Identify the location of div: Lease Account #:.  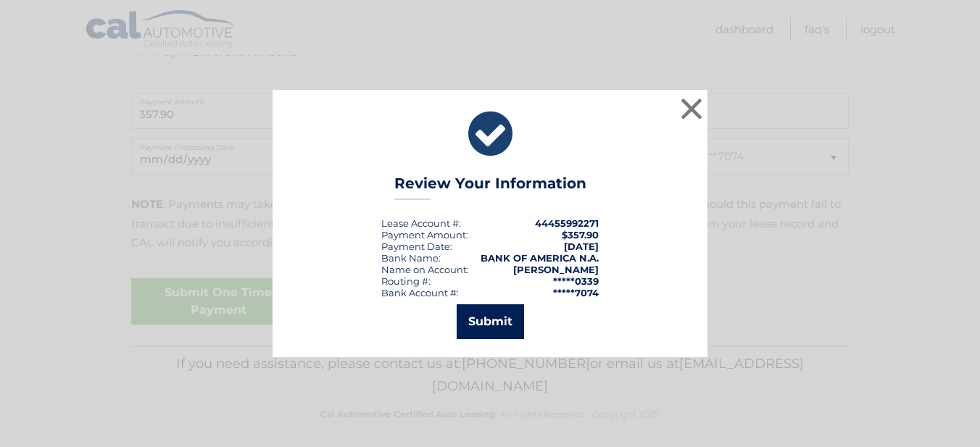
(421, 223).